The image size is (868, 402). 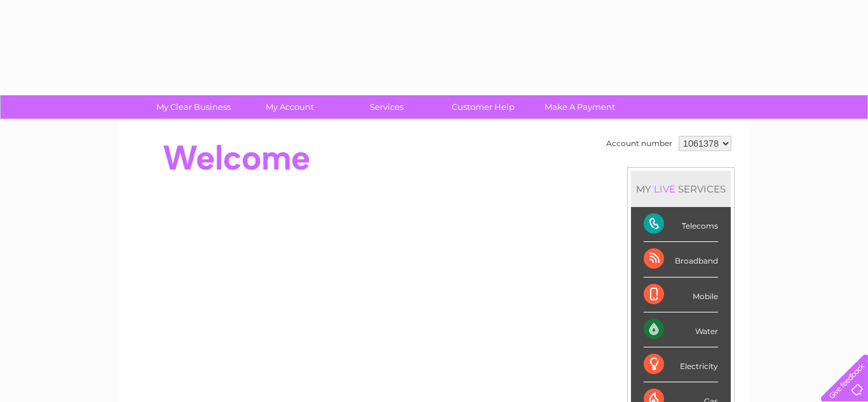 What do you see at coordinates (483, 107) in the screenshot?
I see `a: Customer Help` at bounding box center [483, 107].